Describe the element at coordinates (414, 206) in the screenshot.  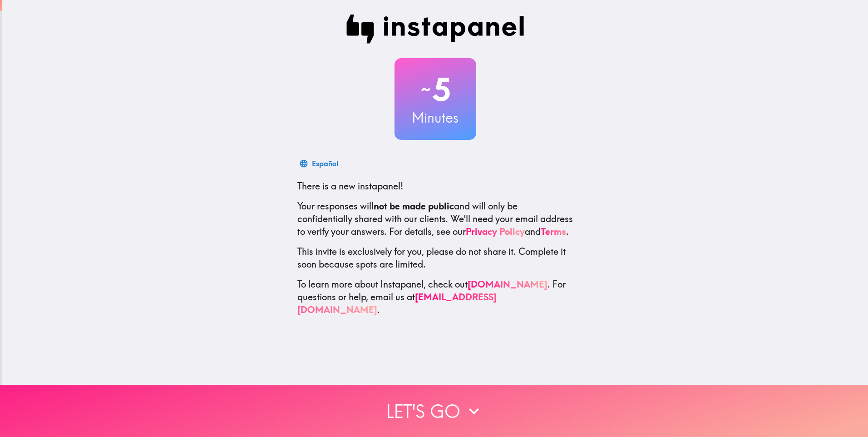
I see `b: not be made public` at that location.